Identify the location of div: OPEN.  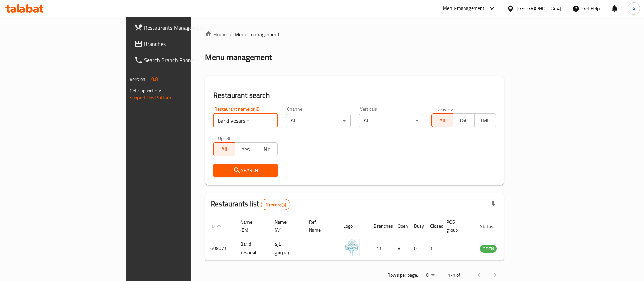
(488, 249).